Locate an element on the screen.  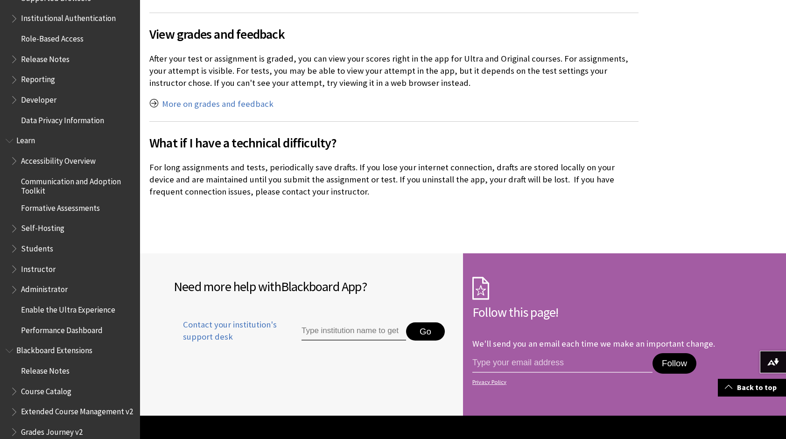
p: For long assignments and tests, periodically save drafts. If you lose your internet connection, d... is located at coordinates (394, 180).